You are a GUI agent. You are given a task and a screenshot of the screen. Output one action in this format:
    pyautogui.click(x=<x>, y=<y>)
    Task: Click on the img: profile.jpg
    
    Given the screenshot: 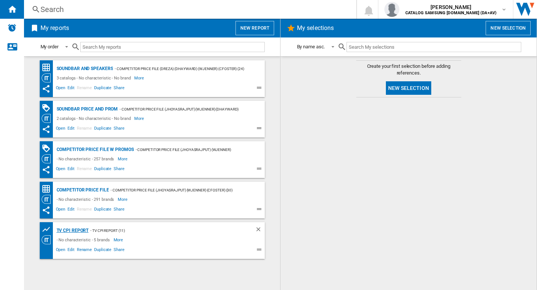 What is the action you would take?
    pyautogui.click(x=392, y=9)
    